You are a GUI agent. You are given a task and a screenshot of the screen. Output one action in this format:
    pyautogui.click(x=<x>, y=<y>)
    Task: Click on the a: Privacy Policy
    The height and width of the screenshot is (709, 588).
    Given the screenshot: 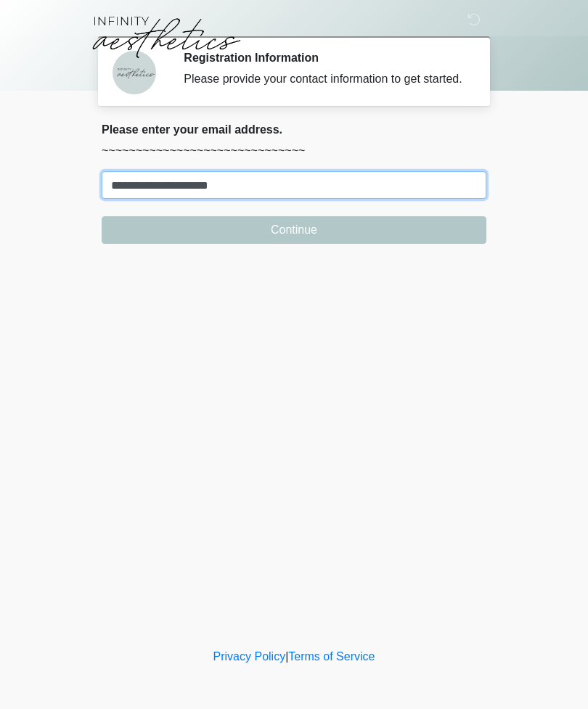 What is the action you would take?
    pyautogui.click(x=249, y=656)
    